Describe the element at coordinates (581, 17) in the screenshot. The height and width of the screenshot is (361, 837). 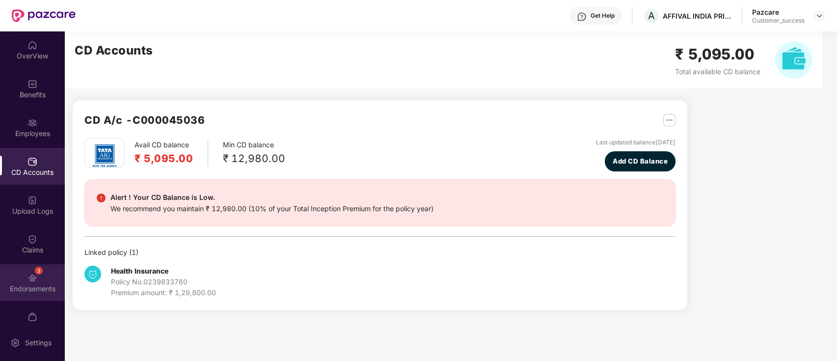
I see `img: svg+xml;base64,PHN2ZyBpZD0iSGVscC0zMngzMiIgeG1sbnM9Imh0dHA6Ly93d3cudzMub3JnLzIwMDAvc3ZnIiB3aWR0aD...` at that location.